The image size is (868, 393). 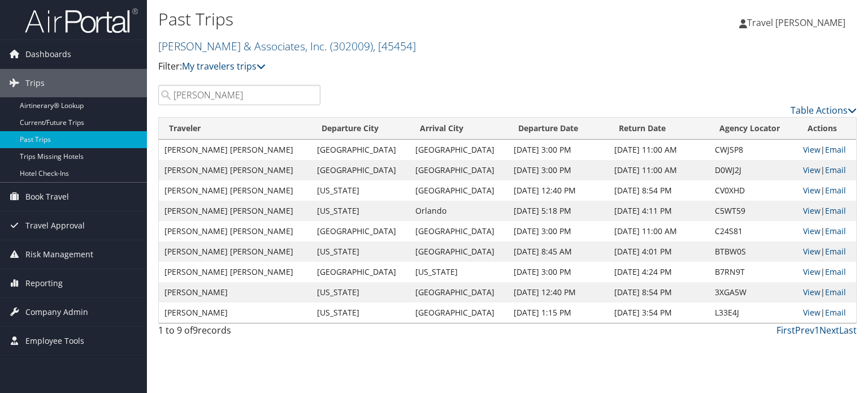 What do you see at coordinates (44, 283) in the screenshot?
I see `span: Reporting` at bounding box center [44, 283].